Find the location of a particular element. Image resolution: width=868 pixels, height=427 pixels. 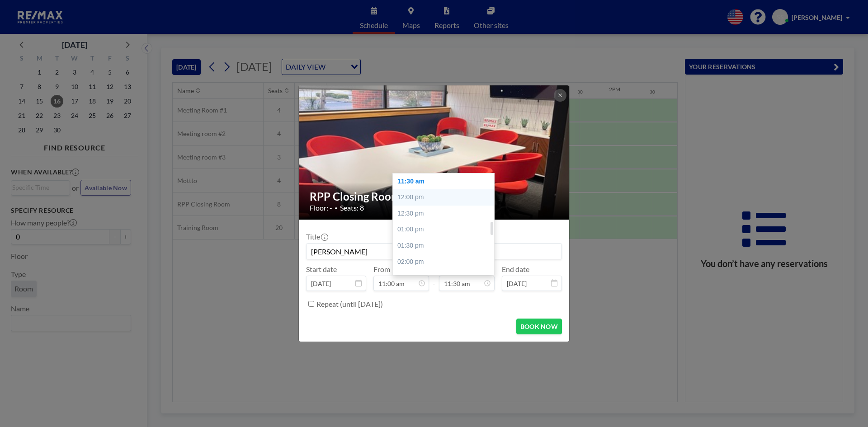

div: 12:30 pm is located at coordinates (446, 214).